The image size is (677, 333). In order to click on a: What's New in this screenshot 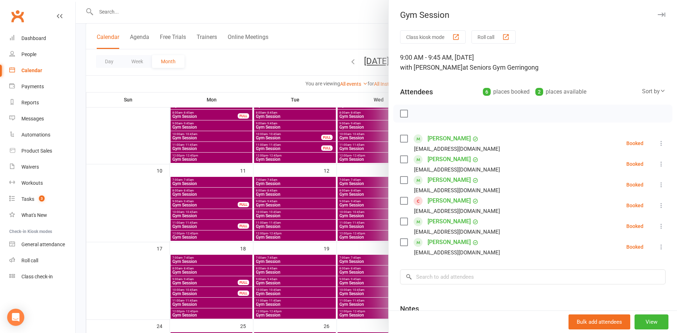, I will do `click(42, 215)`.